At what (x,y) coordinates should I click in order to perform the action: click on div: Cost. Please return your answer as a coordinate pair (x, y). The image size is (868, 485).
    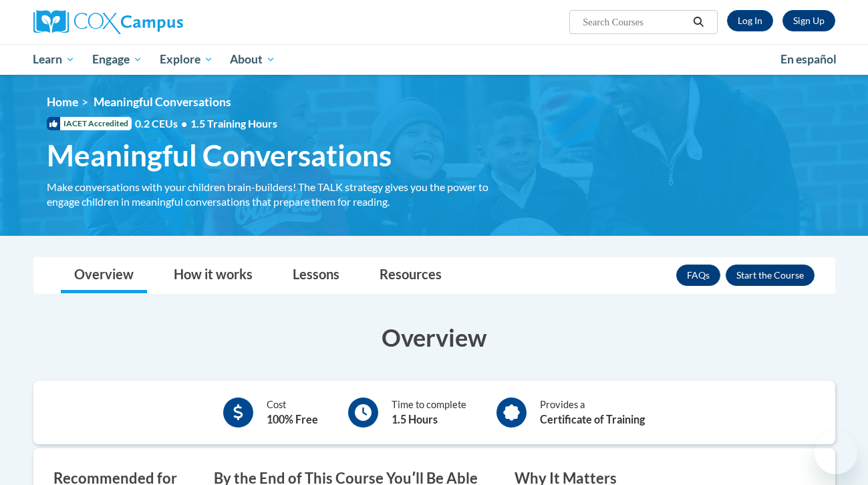
    Looking at the image, I should click on (292, 412).